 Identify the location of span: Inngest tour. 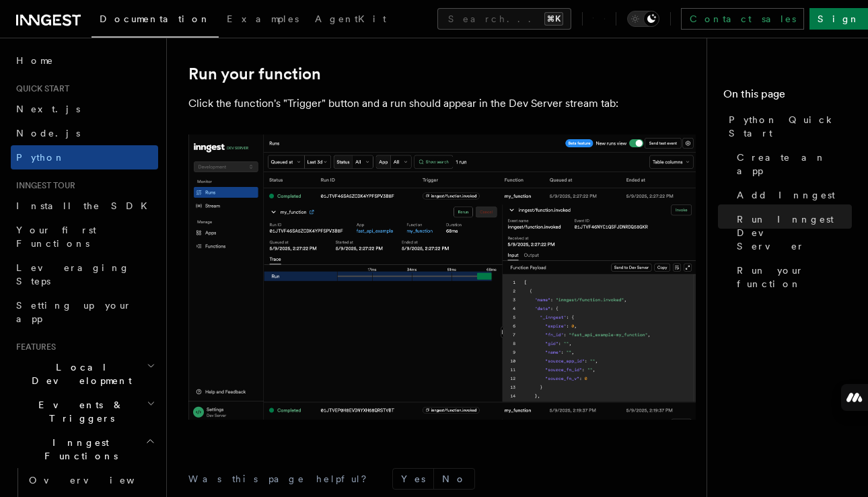
(43, 186).